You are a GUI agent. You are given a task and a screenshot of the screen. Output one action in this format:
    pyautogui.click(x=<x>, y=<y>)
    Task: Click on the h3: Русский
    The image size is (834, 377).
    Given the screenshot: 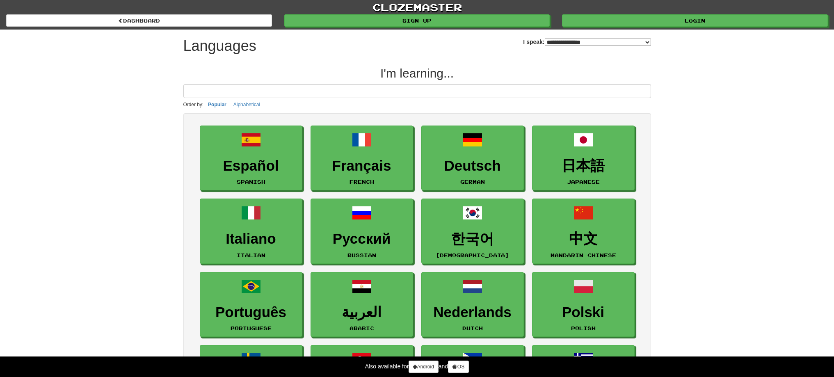 What is the action you would take?
    pyautogui.click(x=362, y=239)
    